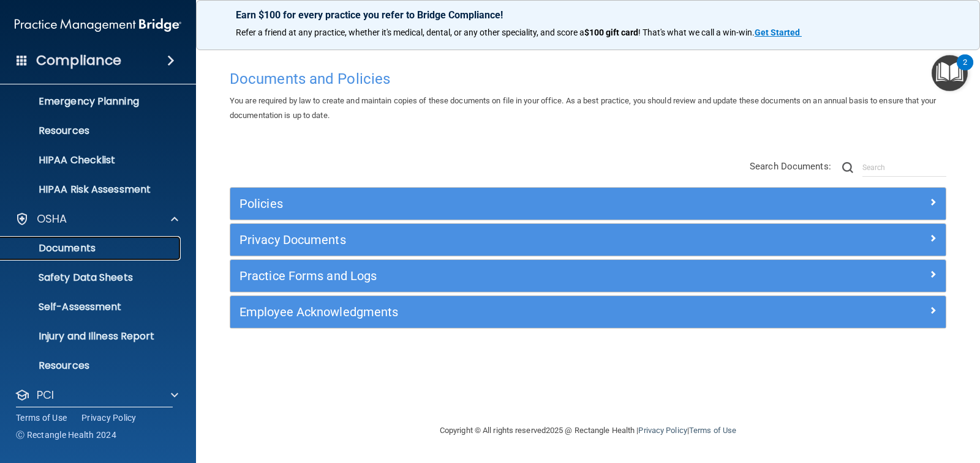 The width and height of the screenshot is (980, 463). I want to click on h5: Practice Forms and Logs, so click(499, 276).